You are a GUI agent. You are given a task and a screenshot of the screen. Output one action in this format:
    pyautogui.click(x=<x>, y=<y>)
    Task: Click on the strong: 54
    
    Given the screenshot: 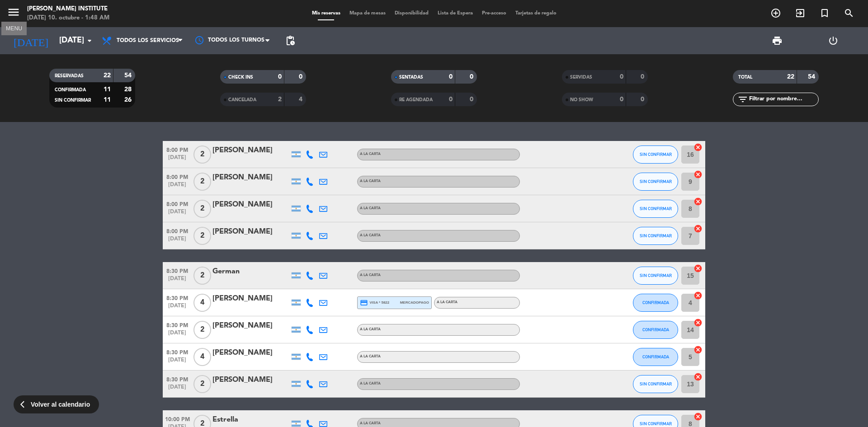 What is the action you would take?
    pyautogui.click(x=812, y=77)
    